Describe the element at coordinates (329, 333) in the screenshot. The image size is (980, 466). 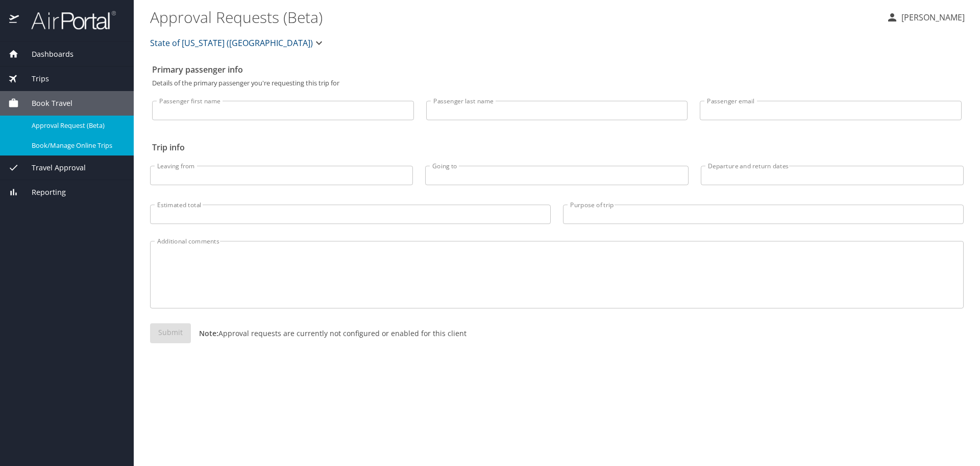
I see `p: Approval requests are currently not configured or enabled for this client` at that location.